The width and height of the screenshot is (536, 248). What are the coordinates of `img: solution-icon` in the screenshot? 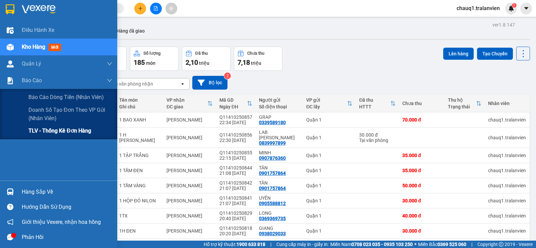 It's located at (10, 80).